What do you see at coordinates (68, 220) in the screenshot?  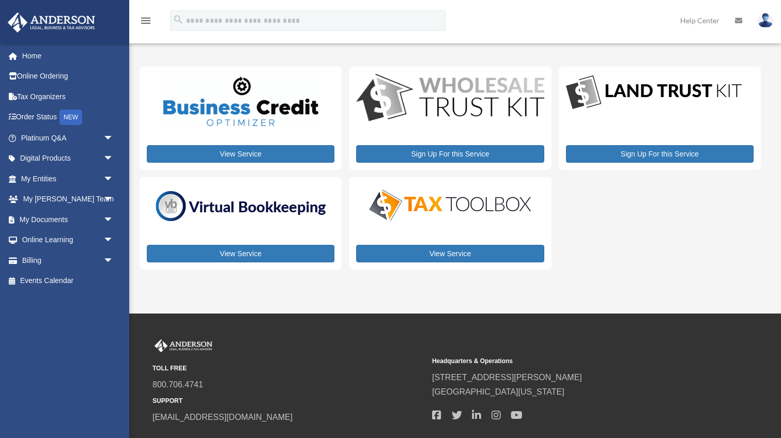 I see `a: My Documentsarrow_drop_down` at bounding box center [68, 220].